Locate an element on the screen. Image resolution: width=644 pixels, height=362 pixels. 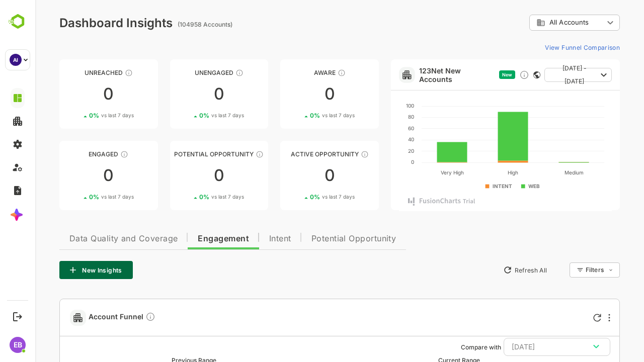
div: These accounts have just entered the buying cycle and need further nurturing is located at coordinates (306, 73).